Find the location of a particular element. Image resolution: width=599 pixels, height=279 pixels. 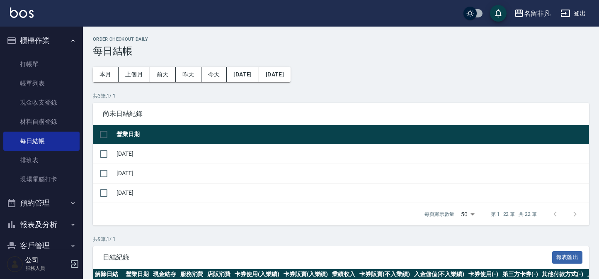

button: 前天 is located at coordinates (163, 74).